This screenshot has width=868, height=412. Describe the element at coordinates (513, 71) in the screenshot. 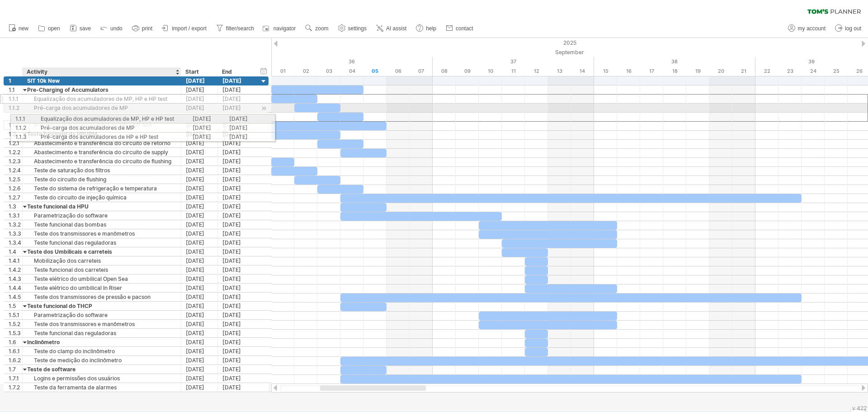

I see `div: Thursday, 11 September 2025` at that location.